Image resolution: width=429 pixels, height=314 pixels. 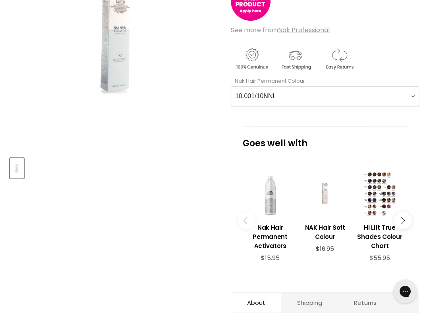 What do you see at coordinates (115, 167) in the screenshot?
I see `div: Product thumbnails` at bounding box center [115, 167].